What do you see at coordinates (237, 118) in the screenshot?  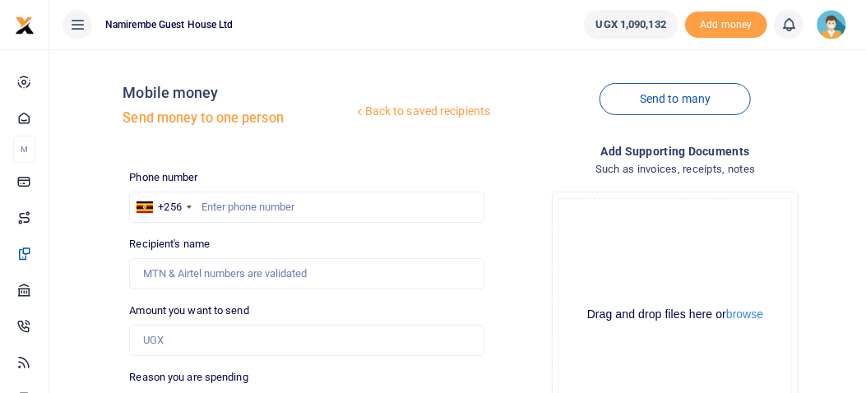 I see `h5: Send money to one person` at bounding box center [237, 118].